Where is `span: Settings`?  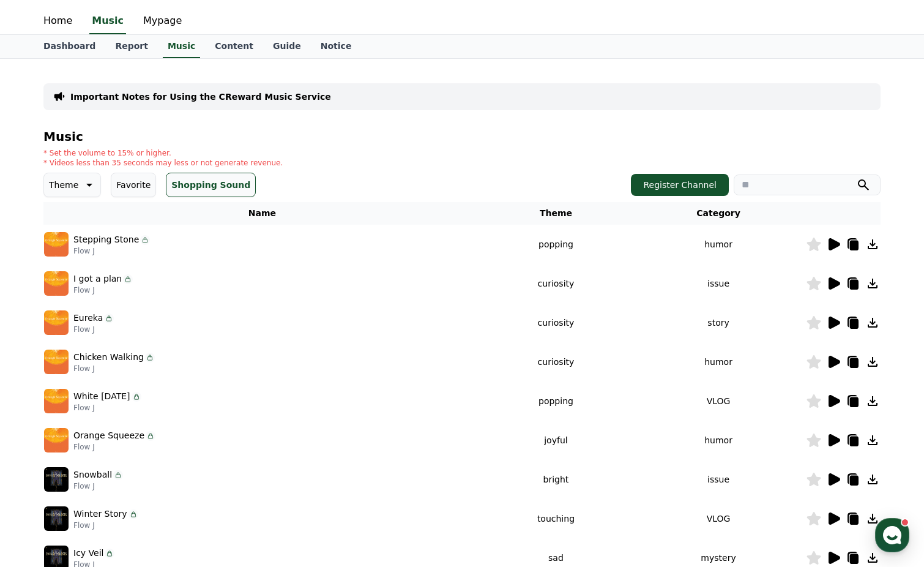 span: Settings is located at coordinates (196, 411).